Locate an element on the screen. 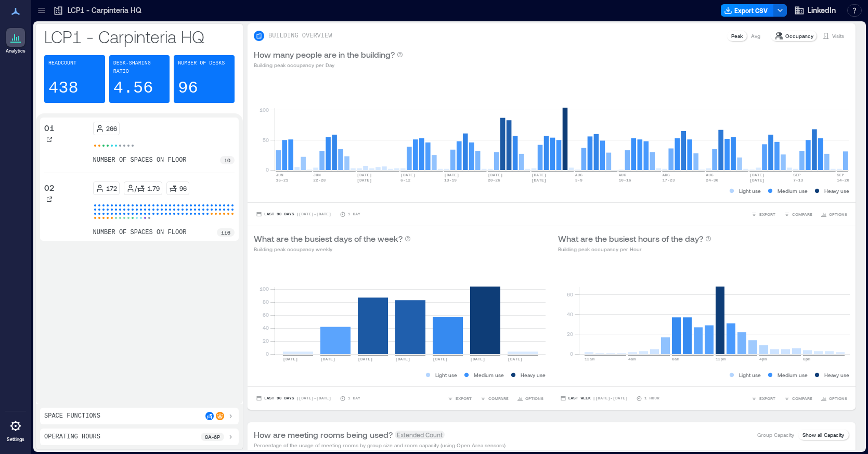 The height and width of the screenshot is (454, 868). text: 14-20 is located at coordinates (843, 180).